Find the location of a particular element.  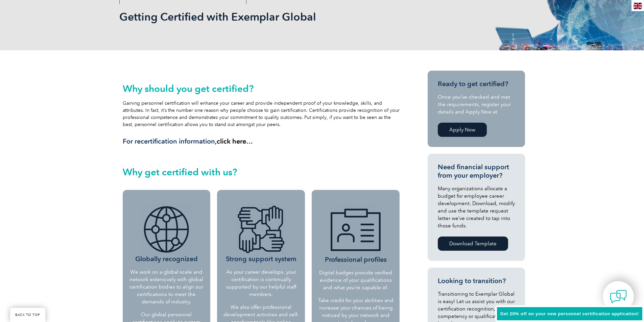

h3: Ready to get certified? is located at coordinates (476, 84).